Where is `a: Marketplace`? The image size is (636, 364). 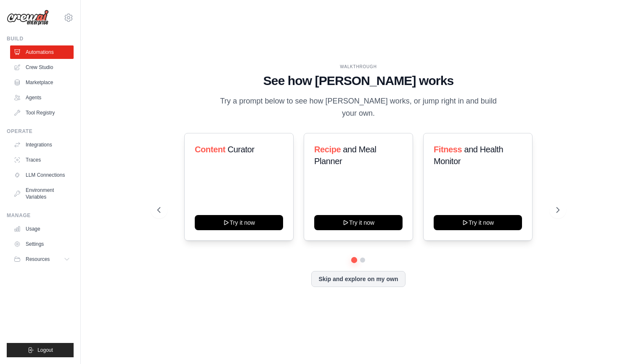 a: Marketplace is located at coordinates (42, 82).